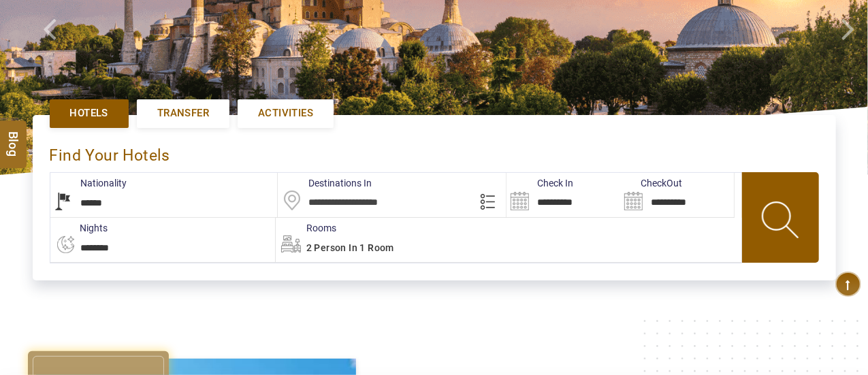  I want to click on span: Transfer, so click(183, 113).